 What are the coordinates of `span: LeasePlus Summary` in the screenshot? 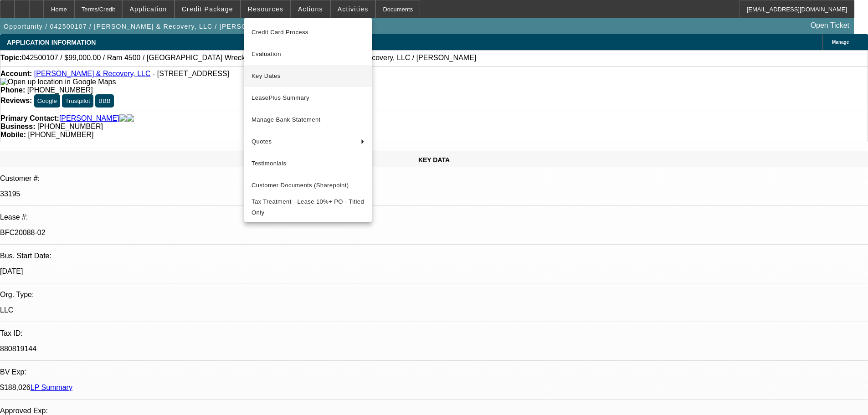 It's located at (308, 98).